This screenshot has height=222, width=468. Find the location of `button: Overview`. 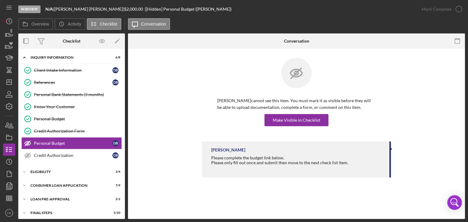

button: Overview is located at coordinates (36, 24).